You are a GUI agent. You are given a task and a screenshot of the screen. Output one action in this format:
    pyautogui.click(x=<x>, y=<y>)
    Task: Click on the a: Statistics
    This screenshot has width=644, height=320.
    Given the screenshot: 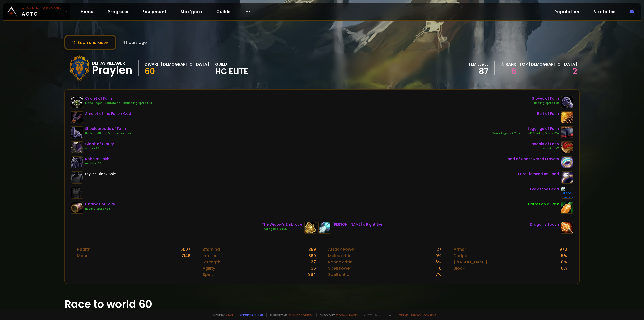 What is the action you would take?
    pyautogui.click(x=605, y=11)
    